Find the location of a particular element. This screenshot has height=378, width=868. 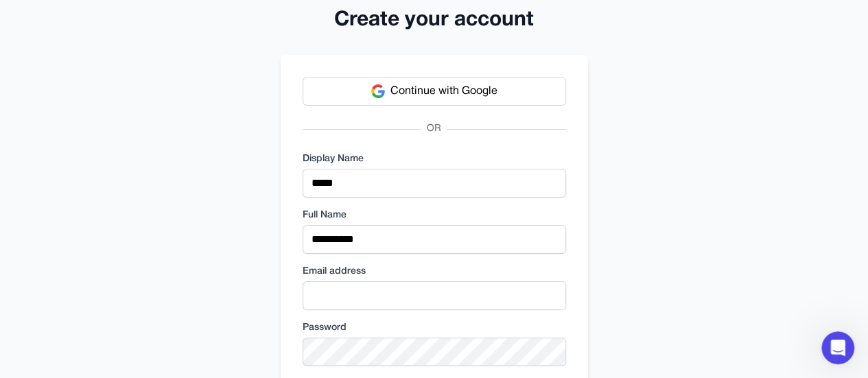

button: Continue with Google is located at coordinates (435, 91).